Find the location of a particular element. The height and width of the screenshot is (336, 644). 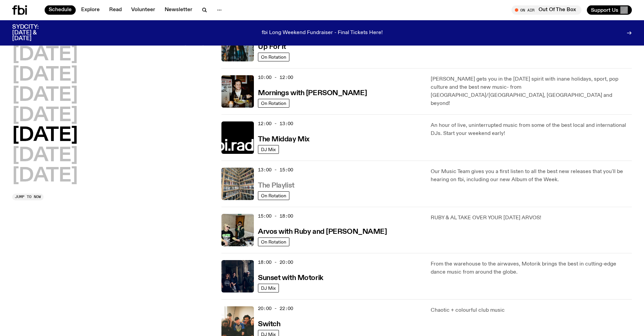

span: 18:00 - 20:00 is located at coordinates (275, 262).